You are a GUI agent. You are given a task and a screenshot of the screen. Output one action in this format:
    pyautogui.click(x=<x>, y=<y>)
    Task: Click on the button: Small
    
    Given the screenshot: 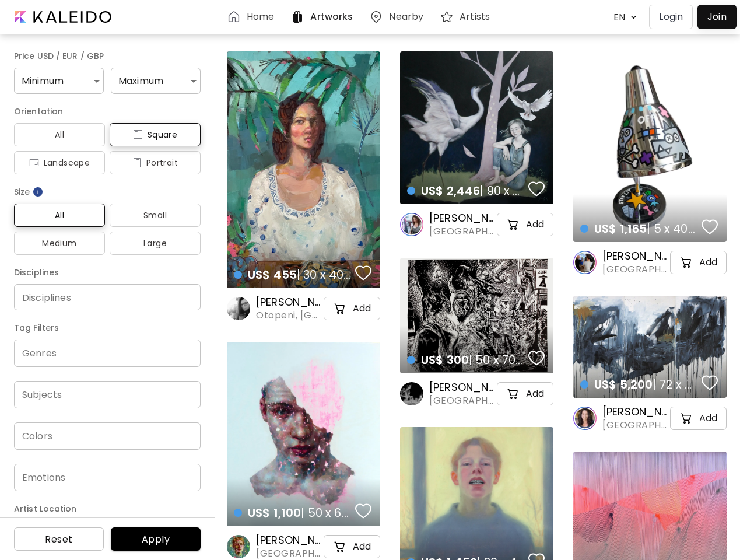 What is the action you would take?
    pyautogui.click(x=155, y=215)
    